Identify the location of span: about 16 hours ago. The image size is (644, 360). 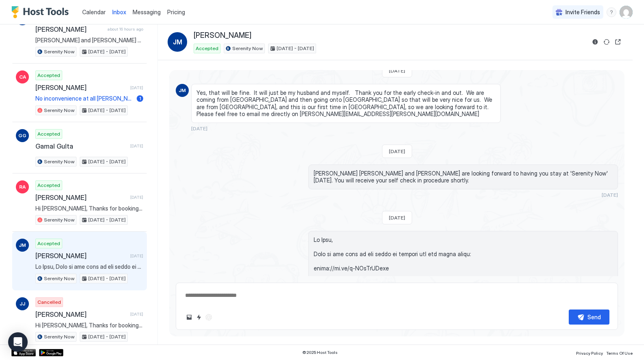
(125, 29).